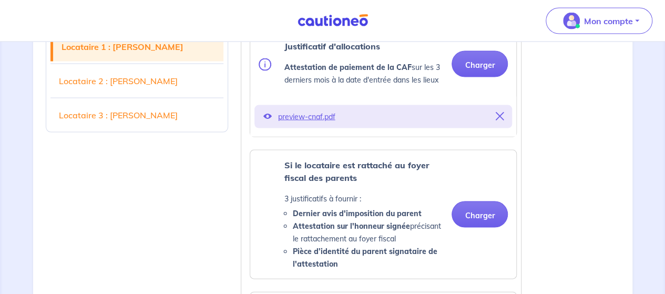 The image size is (665, 294). What do you see at coordinates (267, 117) in the screenshot?
I see `button: Voir` at bounding box center [267, 117].